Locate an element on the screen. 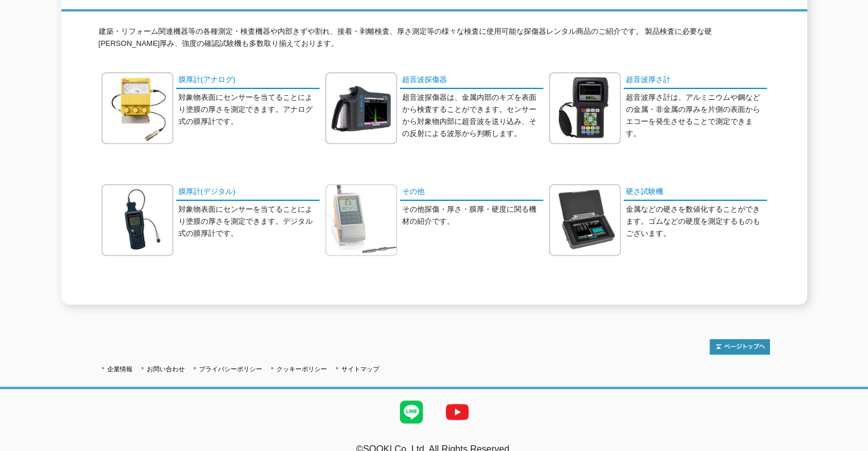 The width and height of the screenshot is (868, 451). a: 膜厚計(デジタル) is located at coordinates (248, 192).